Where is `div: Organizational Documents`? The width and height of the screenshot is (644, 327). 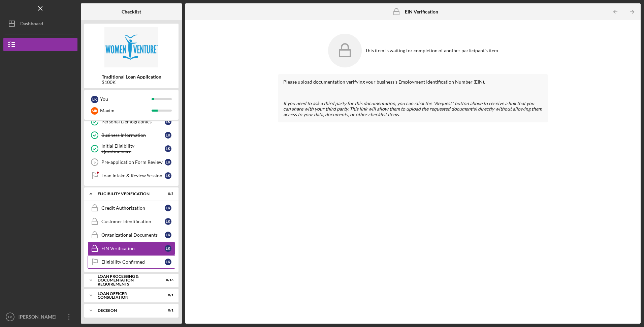 div: Organizational Documents is located at coordinates (133, 235).